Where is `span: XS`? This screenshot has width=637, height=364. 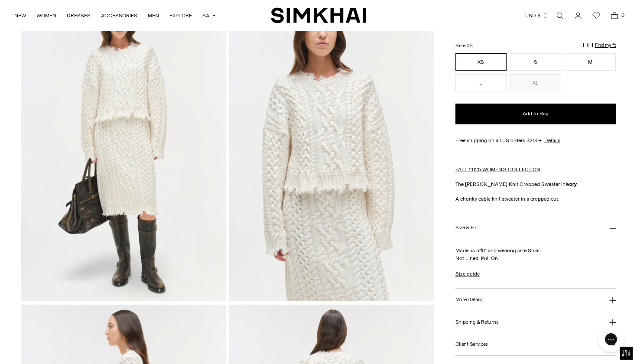 span: XS is located at coordinates (470, 46).